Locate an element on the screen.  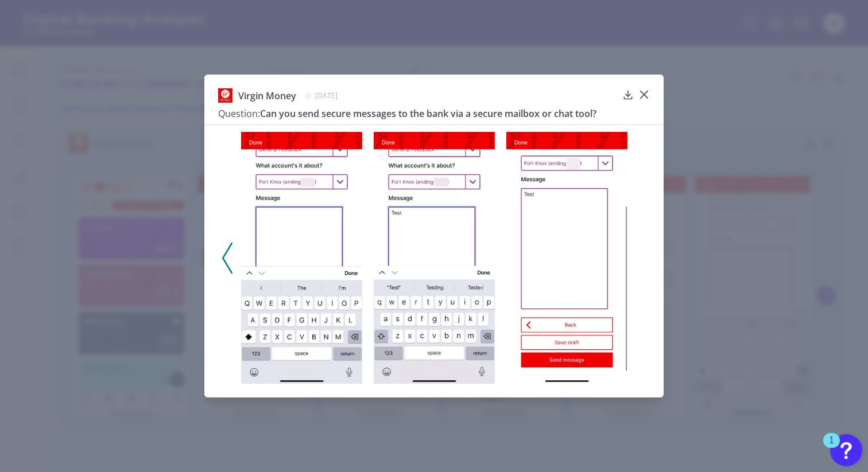
span: Virgin Money is located at coordinates (267, 96).